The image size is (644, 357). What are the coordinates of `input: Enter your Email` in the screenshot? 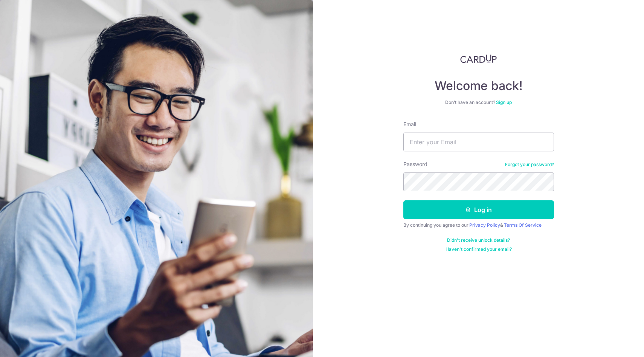 It's located at (479, 142).